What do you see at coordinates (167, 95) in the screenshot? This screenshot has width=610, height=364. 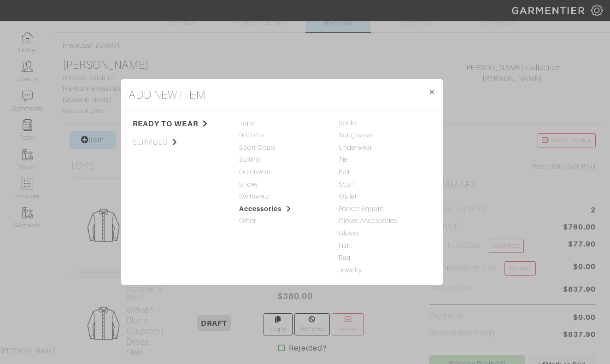 I see `h4: add new item` at bounding box center [167, 95].